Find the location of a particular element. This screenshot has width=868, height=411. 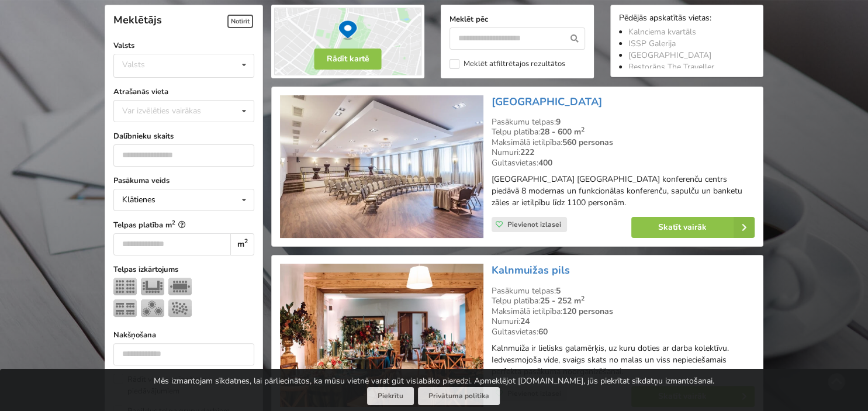

label: Valsts is located at coordinates (184, 46).